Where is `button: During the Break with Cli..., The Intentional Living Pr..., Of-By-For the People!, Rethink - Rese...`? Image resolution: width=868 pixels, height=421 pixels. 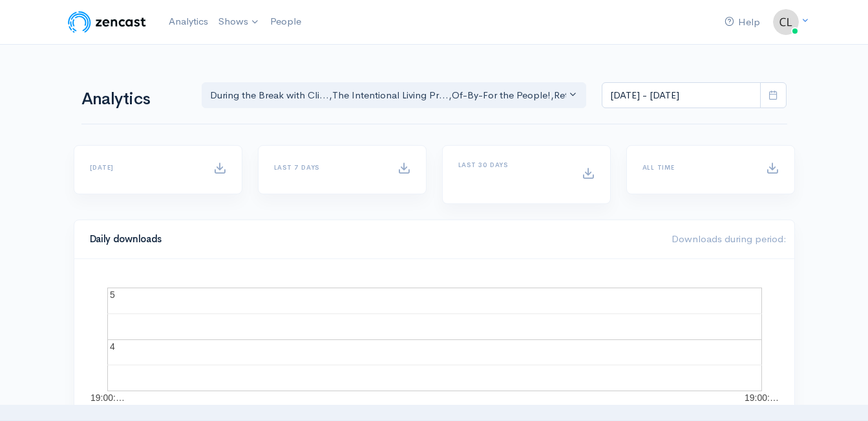 button: During the Break with Cli..., The Intentional Living Pr..., Of-By-For the People!, Rethink - Rese... is located at coordinates (394, 95).